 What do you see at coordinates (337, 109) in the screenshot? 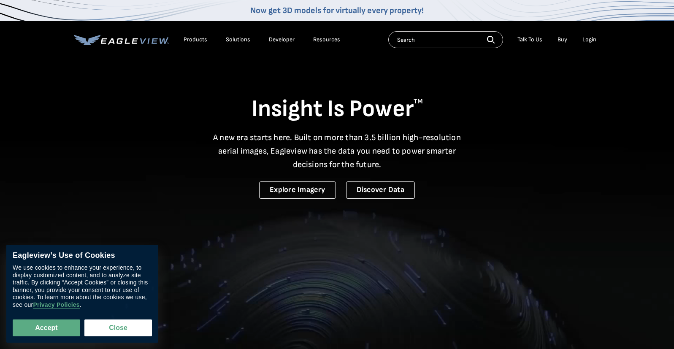
I see `h1: Insight Is Power` at bounding box center [337, 109].